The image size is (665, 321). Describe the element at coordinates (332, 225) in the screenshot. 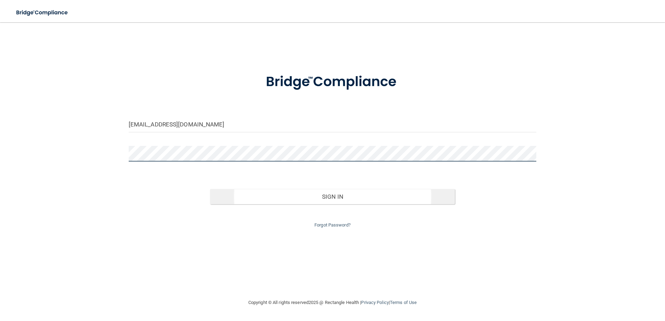

I see `a: Forgot Password?` at that location.